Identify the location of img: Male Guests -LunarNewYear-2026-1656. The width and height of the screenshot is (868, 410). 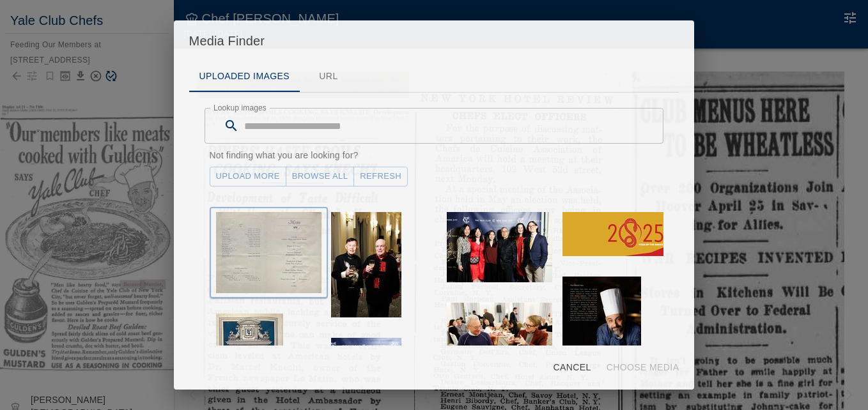
(366, 265).